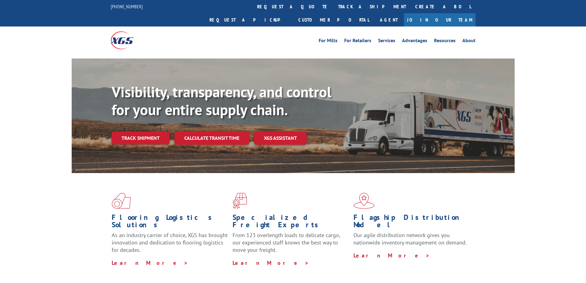 Image resolution: width=586 pixels, height=283 pixels. What do you see at coordinates (412, 222) in the screenshot?
I see `h1: Flagship Distribution Model` at bounding box center [412, 222].